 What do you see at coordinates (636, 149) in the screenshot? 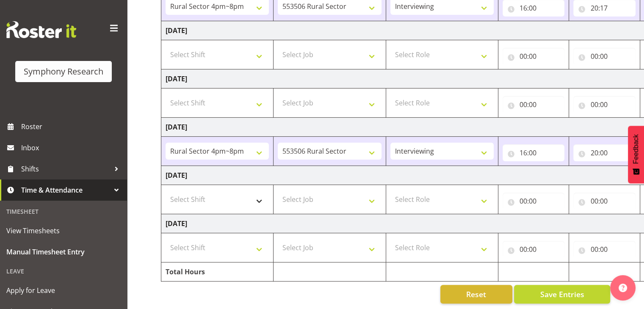
I see `span: Feedback` at bounding box center [636, 149].